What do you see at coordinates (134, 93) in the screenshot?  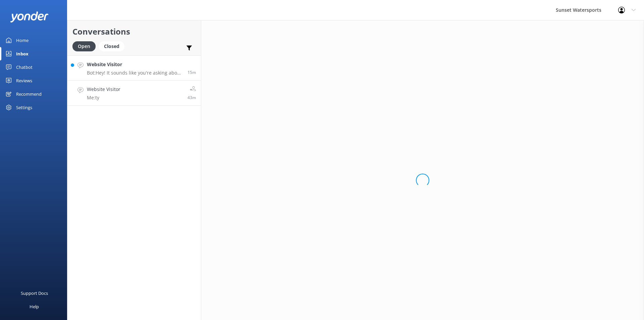 I see `a: Website VisitorMe:ty43m` at bounding box center [134, 93].